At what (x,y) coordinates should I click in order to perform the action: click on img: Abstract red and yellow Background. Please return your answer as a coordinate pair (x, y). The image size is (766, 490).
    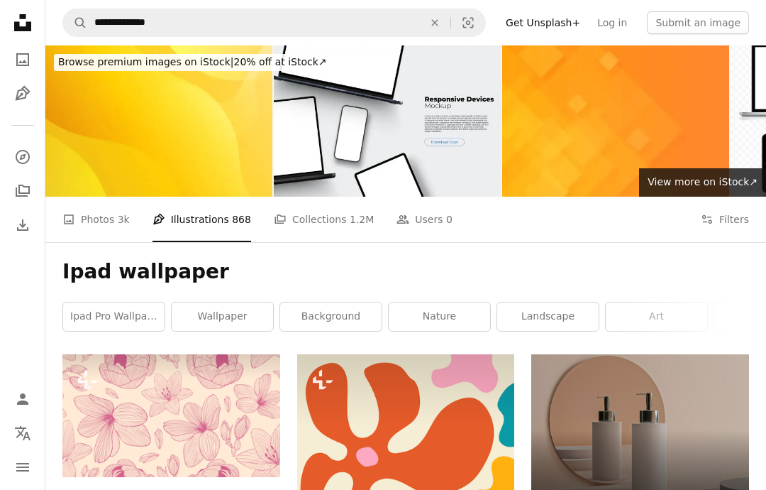
    Looking at the image, I should click on (616, 121).